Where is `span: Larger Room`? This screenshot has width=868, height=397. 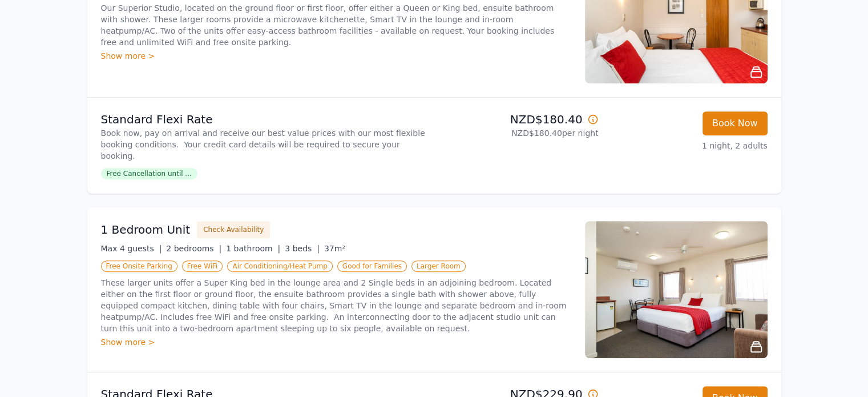
span: Larger Room is located at coordinates (439, 267).